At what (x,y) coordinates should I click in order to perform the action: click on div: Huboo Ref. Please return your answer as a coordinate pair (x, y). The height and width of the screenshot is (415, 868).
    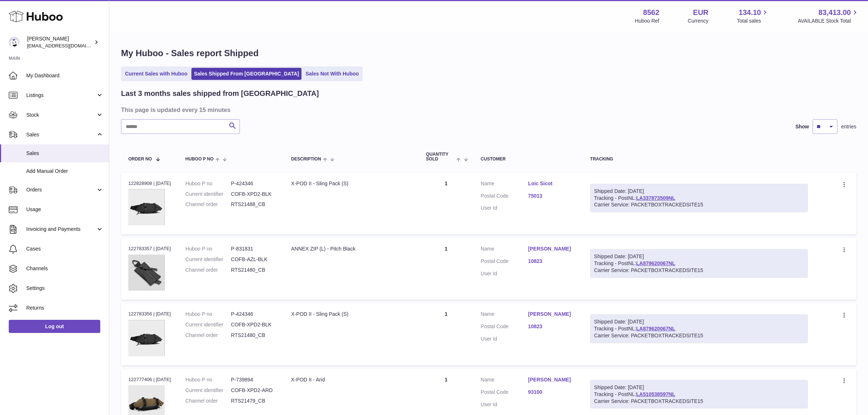
    Looking at the image, I should click on (647, 20).